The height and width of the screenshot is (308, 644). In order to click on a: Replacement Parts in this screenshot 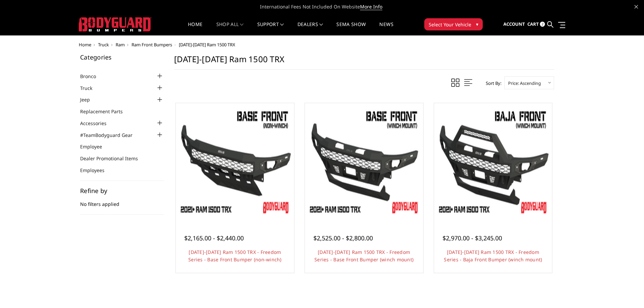, I will do `click(106, 111)`.